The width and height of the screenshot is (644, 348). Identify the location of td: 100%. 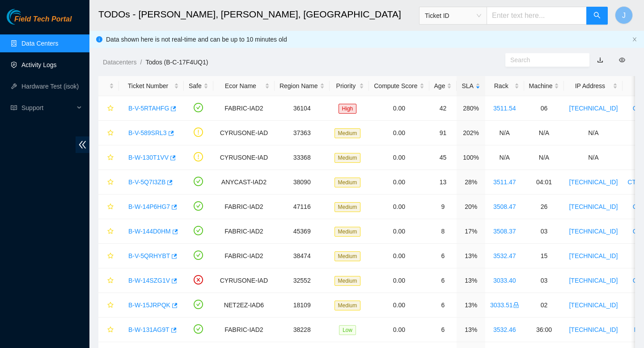
(471, 158).